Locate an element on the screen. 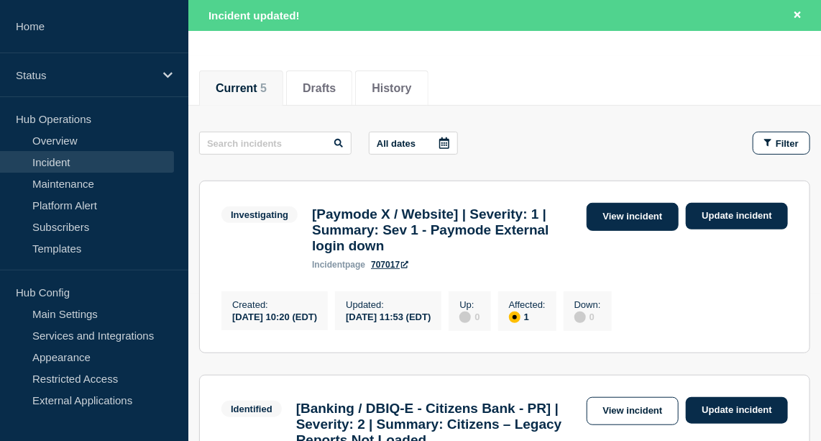 Image resolution: width=821 pixels, height=441 pixels. p: All dates is located at coordinates (396, 143).